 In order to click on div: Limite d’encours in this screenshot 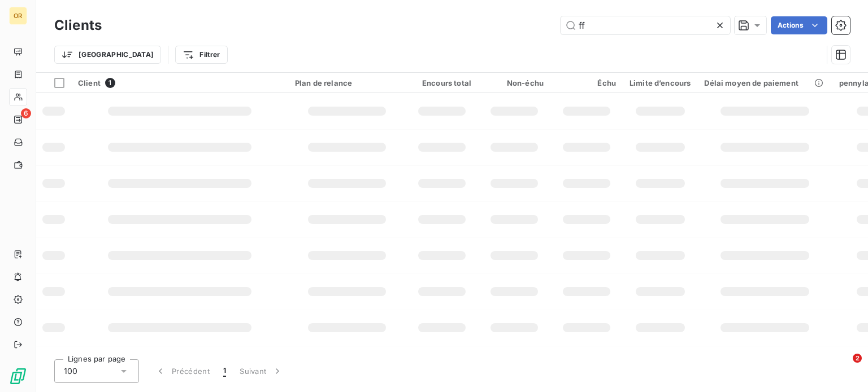, I will do `click(660, 83)`.